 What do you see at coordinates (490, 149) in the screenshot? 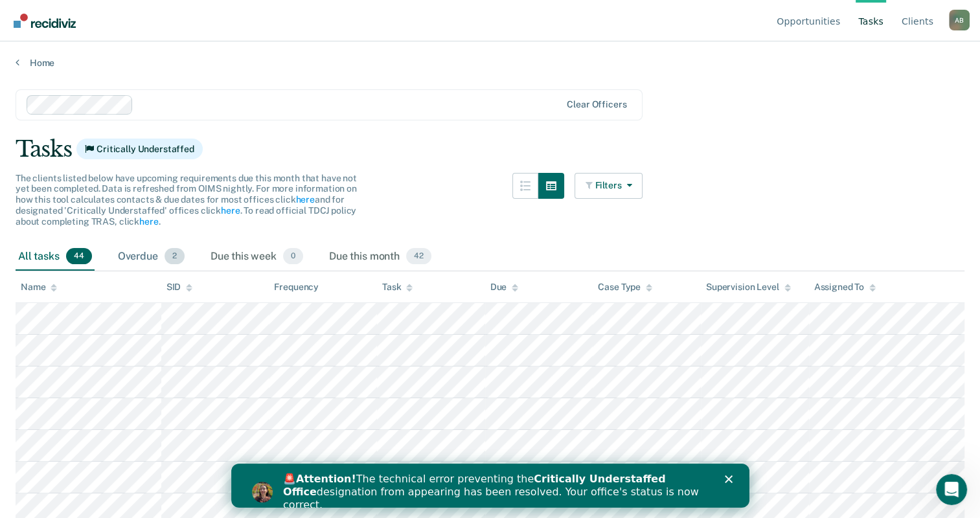
I see `div: Tasks` at bounding box center [490, 149].